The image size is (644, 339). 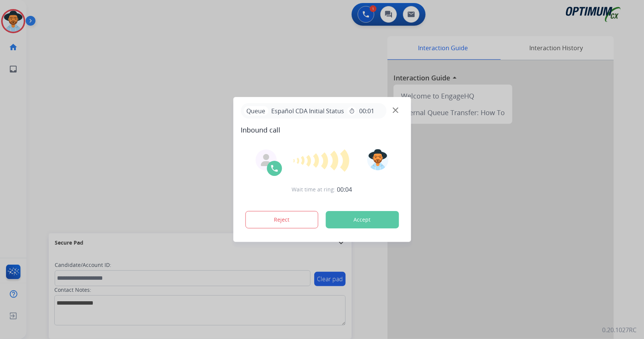 I want to click on img: close-button, so click(x=395, y=110).